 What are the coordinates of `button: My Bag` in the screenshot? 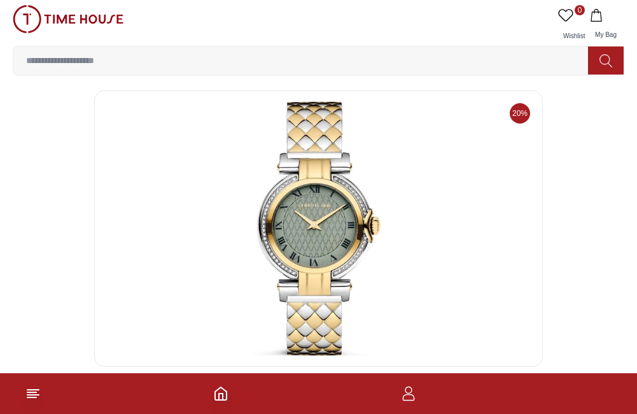 It's located at (606, 25).